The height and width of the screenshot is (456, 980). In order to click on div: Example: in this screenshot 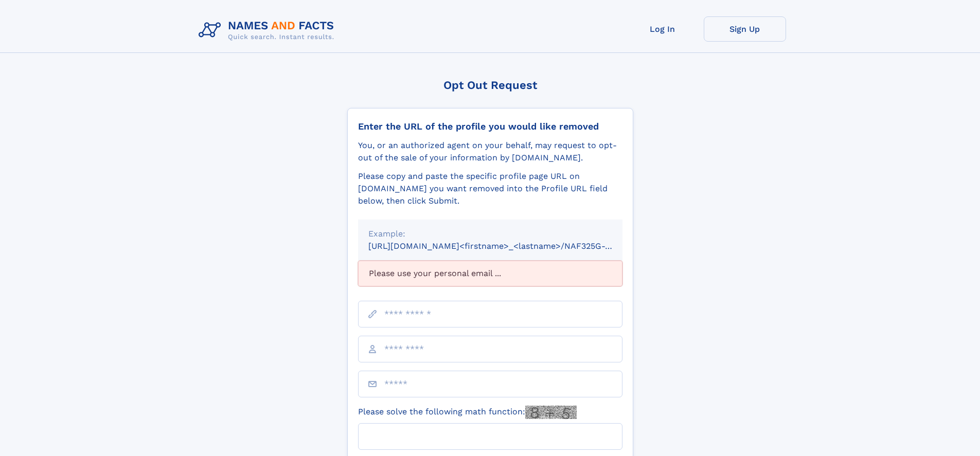, I will do `click(490, 234)`.